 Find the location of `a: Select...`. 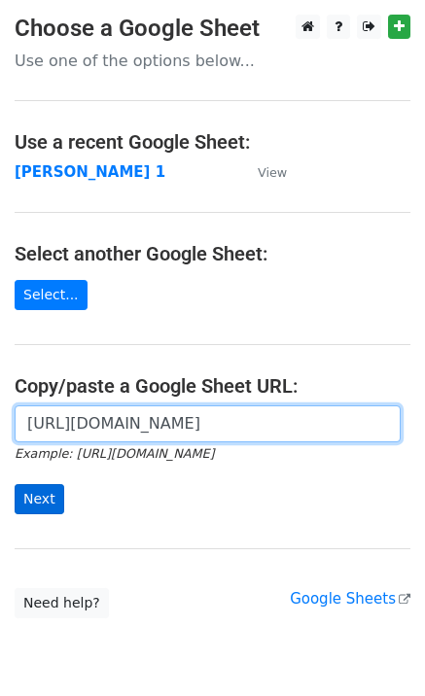

a: Select... is located at coordinates (51, 295).